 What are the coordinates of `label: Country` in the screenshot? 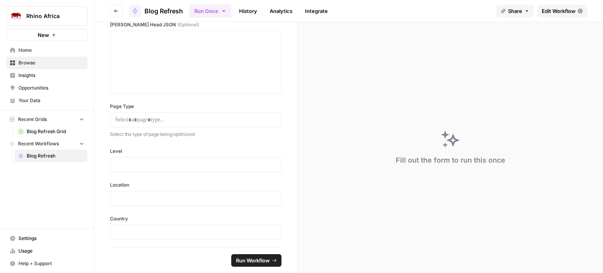 It's located at (195, 219).